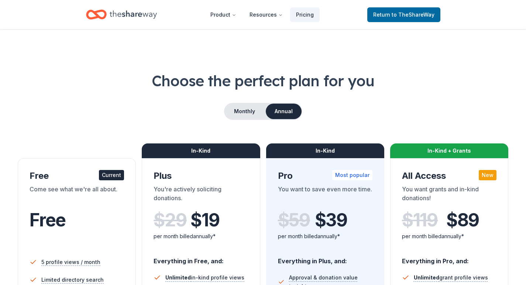 Image resolution: width=526 pixels, height=285 pixels. What do you see at coordinates (244, 111) in the screenshot?
I see `button: Monthly` at bounding box center [244, 111].